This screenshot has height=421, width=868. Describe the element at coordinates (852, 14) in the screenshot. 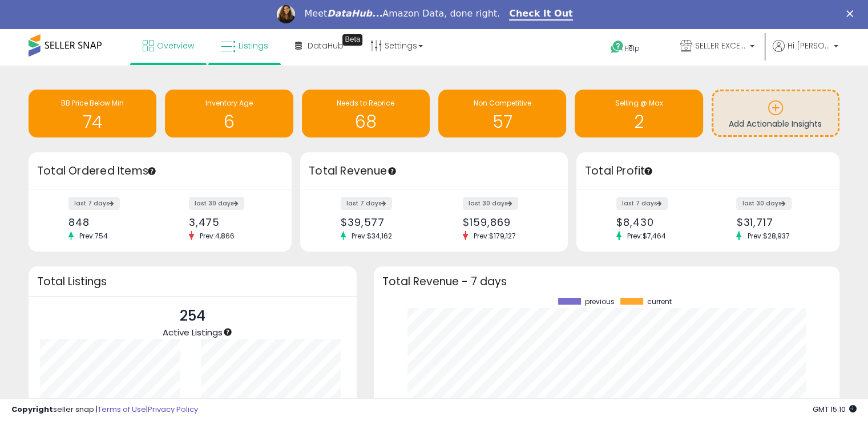

I see `div: Close` at that location.